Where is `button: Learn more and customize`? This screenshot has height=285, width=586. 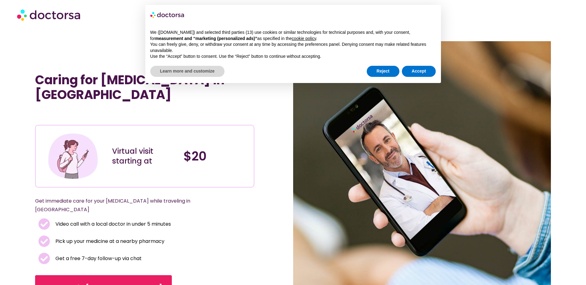
button: Learn more and customize is located at coordinates (187, 71).